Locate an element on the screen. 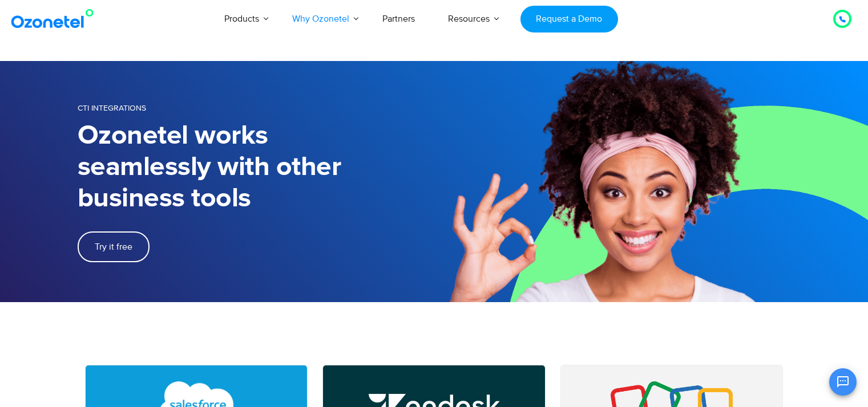 Image resolution: width=868 pixels, height=407 pixels. h1: Ozonetel works seamlessly with other business tools is located at coordinates (256, 167).